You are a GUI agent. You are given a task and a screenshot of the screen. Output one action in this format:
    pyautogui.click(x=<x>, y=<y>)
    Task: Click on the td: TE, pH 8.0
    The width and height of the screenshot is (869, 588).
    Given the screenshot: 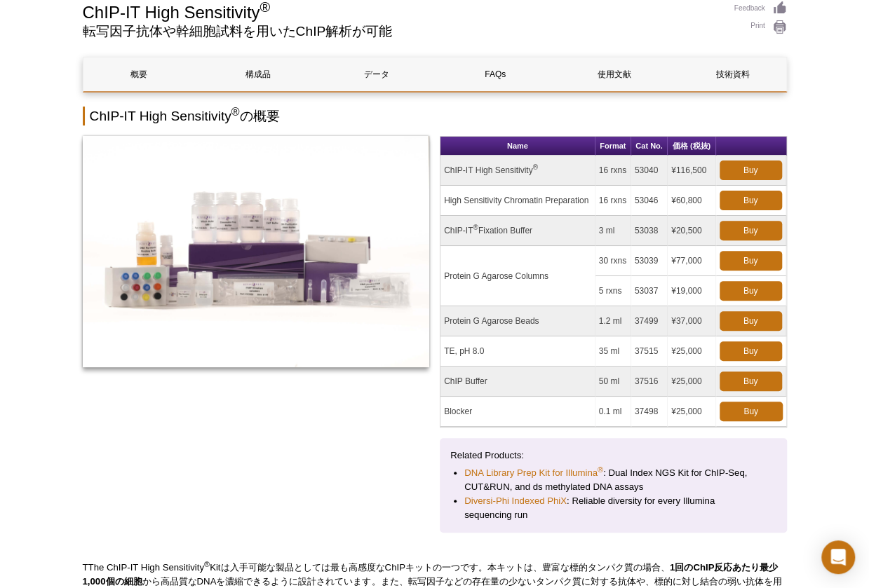 What is the action you would take?
    pyautogui.click(x=518, y=351)
    